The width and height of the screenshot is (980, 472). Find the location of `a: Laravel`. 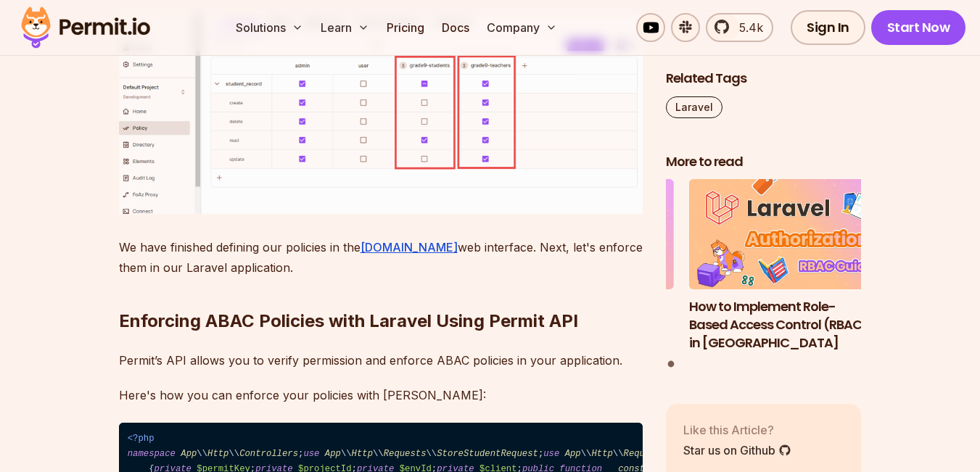

a: Laravel is located at coordinates (694, 107).